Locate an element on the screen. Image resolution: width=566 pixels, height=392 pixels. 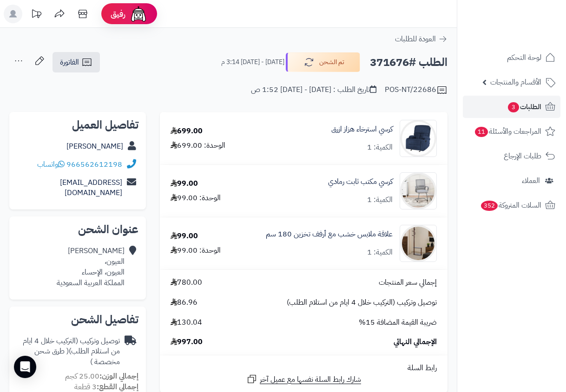
a: واتساب is located at coordinates (50, 164).